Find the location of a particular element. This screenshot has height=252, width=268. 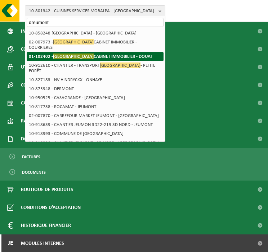

input: Zoeken naar gekoppelde vestigingen is located at coordinates (95, 22).